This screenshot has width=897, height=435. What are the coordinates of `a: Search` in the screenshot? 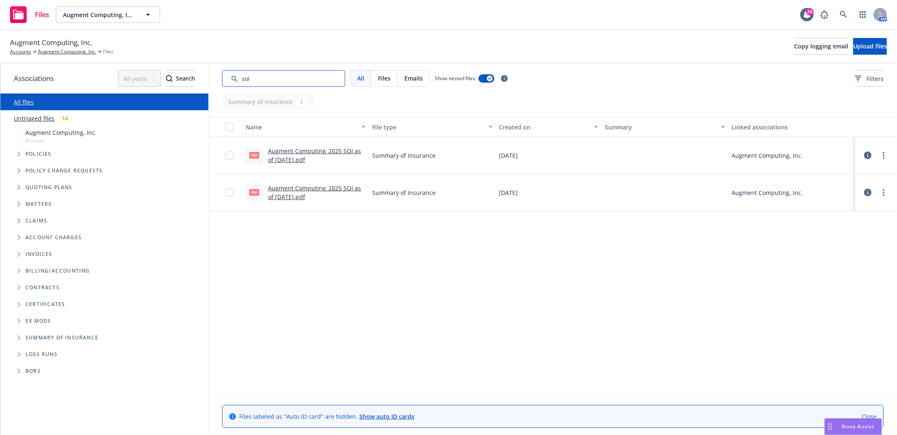 It's located at (844, 15).